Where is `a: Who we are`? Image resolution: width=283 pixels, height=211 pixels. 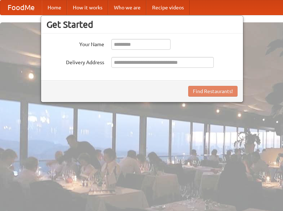
a: Who we are is located at coordinates (127, 8).